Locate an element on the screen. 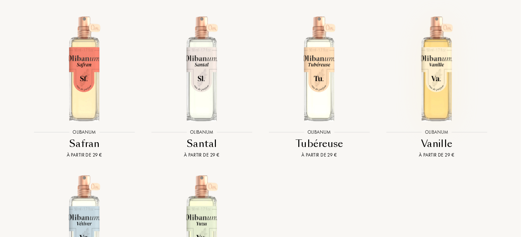 This screenshot has height=237, width=521. img: Santal Olibanum is located at coordinates (202, 68).